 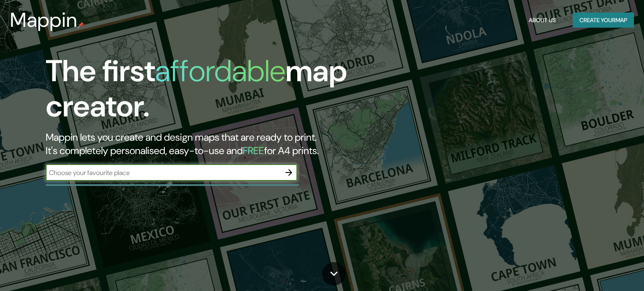 I want to click on h1: affordable, so click(x=220, y=71).